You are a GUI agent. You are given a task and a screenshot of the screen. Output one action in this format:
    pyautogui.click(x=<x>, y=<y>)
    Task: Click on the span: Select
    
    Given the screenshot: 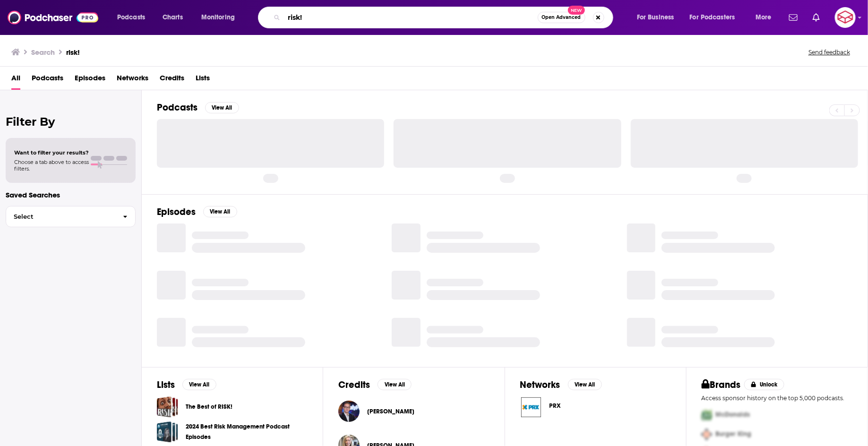 What is the action you would take?
    pyautogui.click(x=60, y=217)
    